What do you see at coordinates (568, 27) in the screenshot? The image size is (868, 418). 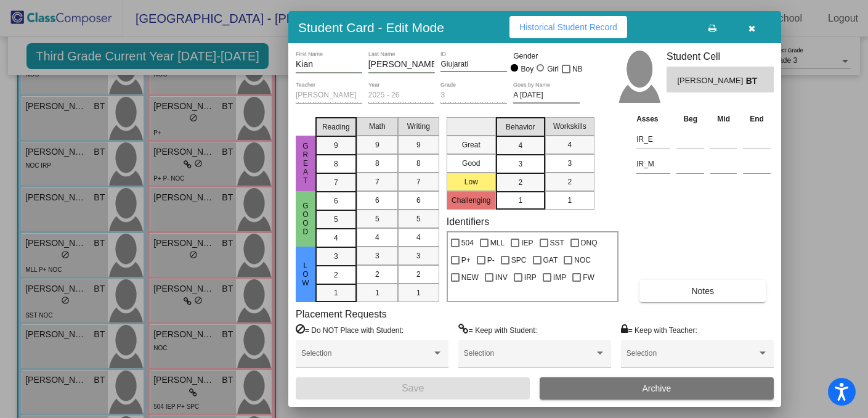 I see `span: Historical Student Record` at bounding box center [568, 27].